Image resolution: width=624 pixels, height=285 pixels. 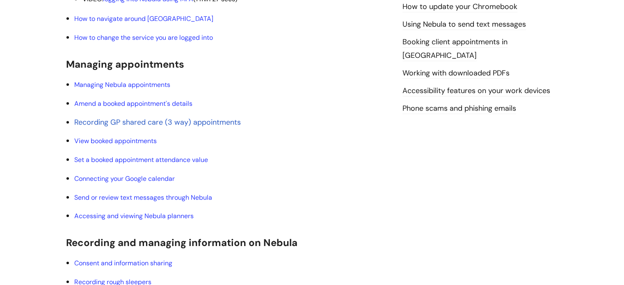 I want to click on a: Recording GP shared care (3 way) appointments, so click(x=157, y=122).